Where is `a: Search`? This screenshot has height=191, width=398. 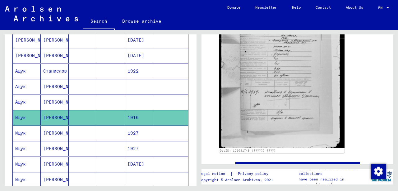
a: Search is located at coordinates (99, 22).